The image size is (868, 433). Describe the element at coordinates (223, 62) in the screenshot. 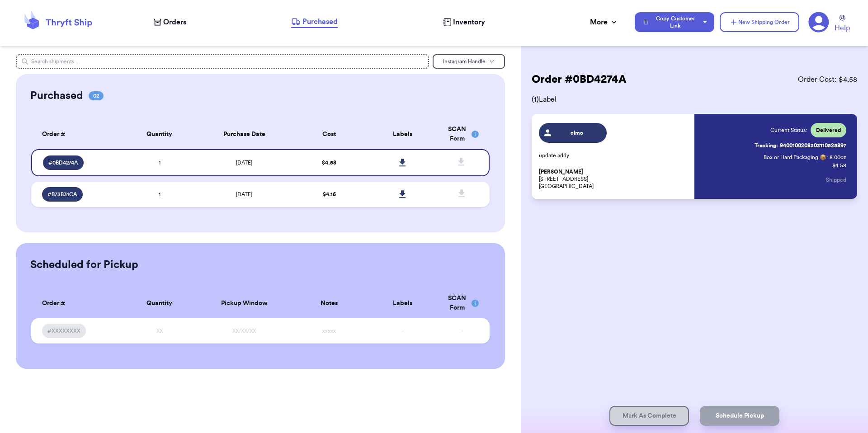

I see `input: Search shipments...` at that location.